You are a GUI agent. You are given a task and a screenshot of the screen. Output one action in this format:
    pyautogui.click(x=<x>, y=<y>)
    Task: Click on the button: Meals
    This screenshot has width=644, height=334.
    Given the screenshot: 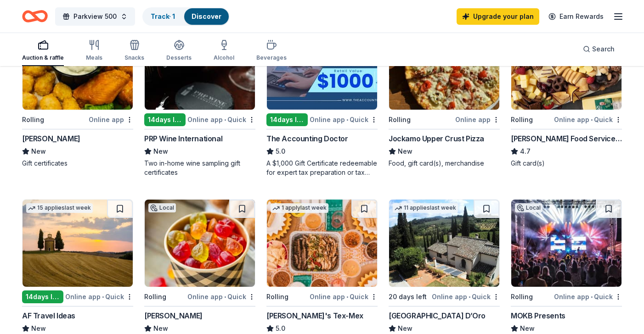 What is the action you would take?
    pyautogui.click(x=94, y=51)
    